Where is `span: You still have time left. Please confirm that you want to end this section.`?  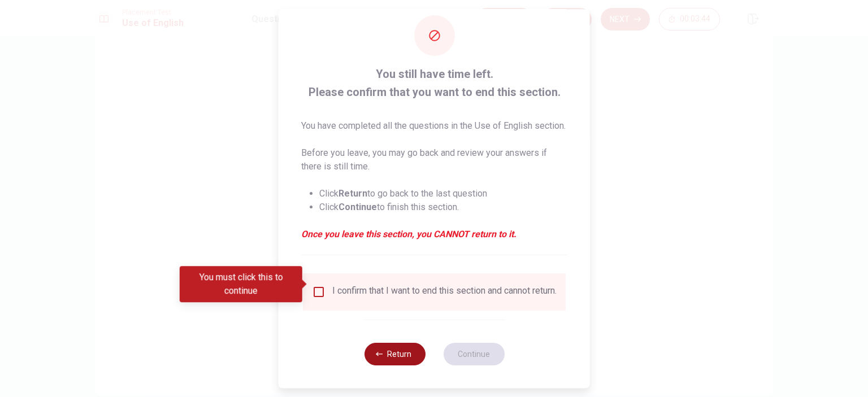 span: You still have time left. Please confirm that you want to end this section. is located at coordinates (434, 83).